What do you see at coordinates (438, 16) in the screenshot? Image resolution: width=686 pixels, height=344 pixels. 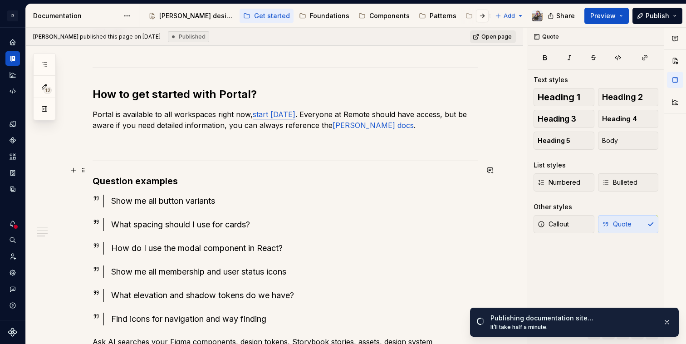 I see `a: Patterns` at bounding box center [438, 16].